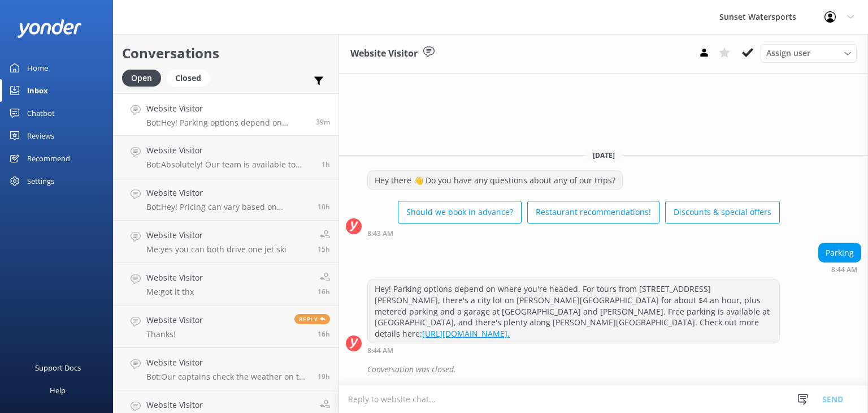 The width and height of the screenshot is (868, 413). I want to click on a: Website VisitorBot:Hey! Parking options depend on where you're headed. For tours from [STREET_ADD..., so click(226, 114).